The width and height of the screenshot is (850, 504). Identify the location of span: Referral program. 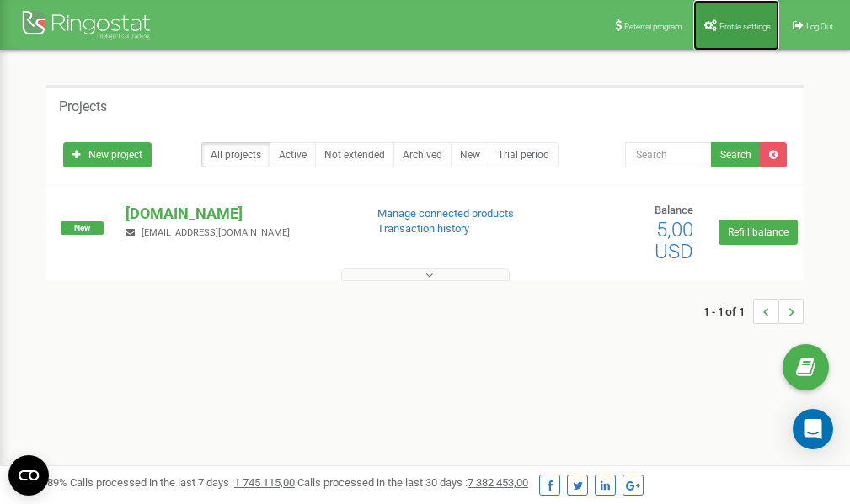
(652, 26).